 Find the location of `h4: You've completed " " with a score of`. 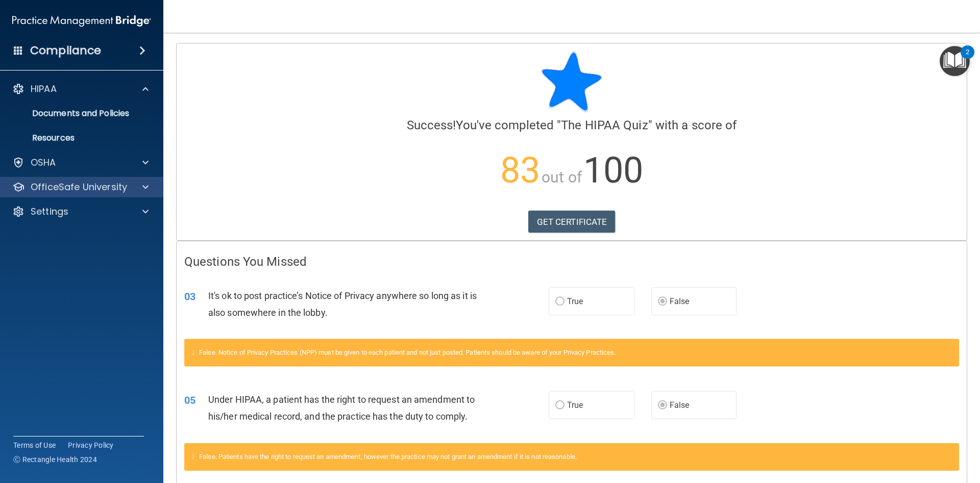

h4: You've completed " " with a score of is located at coordinates (572, 125).